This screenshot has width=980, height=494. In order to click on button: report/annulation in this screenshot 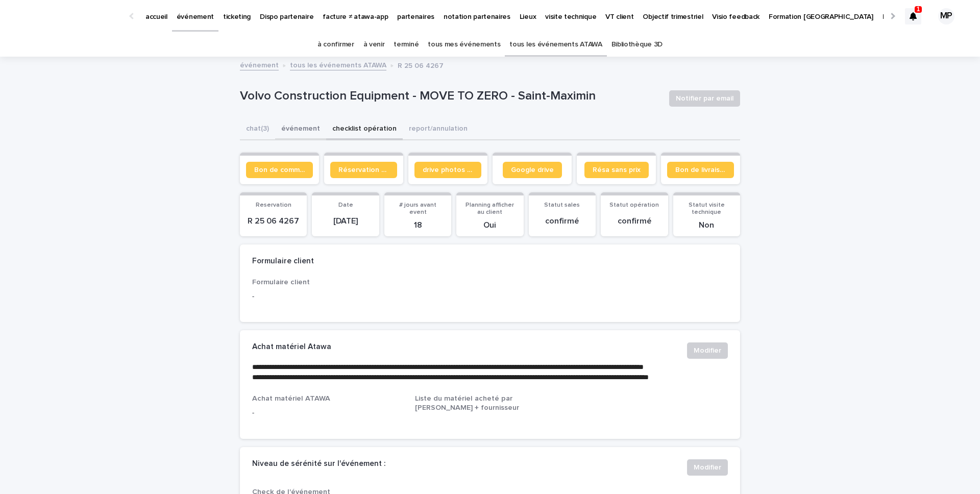, I will do `click(438, 130)`.